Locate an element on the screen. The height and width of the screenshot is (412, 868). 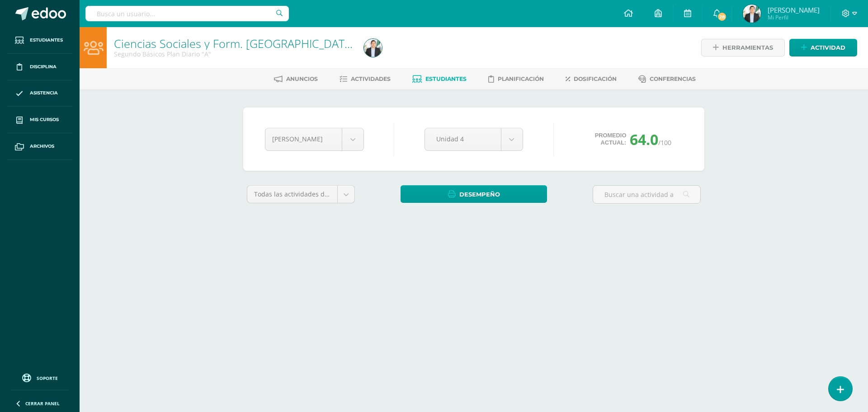
a: Actividad is located at coordinates (823, 48).